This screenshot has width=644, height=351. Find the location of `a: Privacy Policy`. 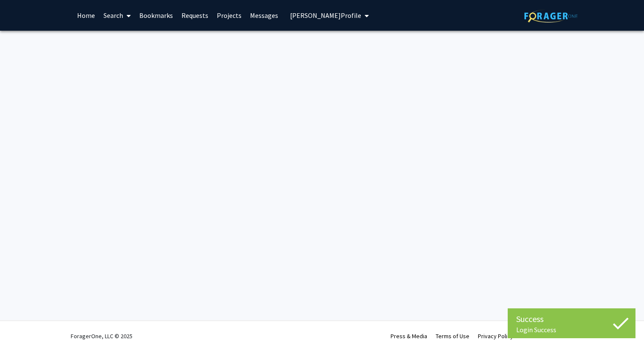

a: Privacy Policy is located at coordinates (496, 336).